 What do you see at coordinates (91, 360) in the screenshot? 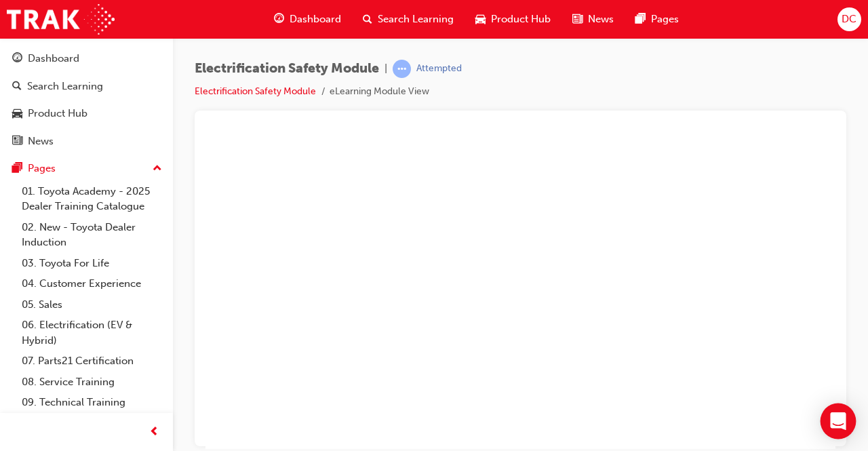
I see `a: 07. Parts21 Certification` at bounding box center [91, 360].